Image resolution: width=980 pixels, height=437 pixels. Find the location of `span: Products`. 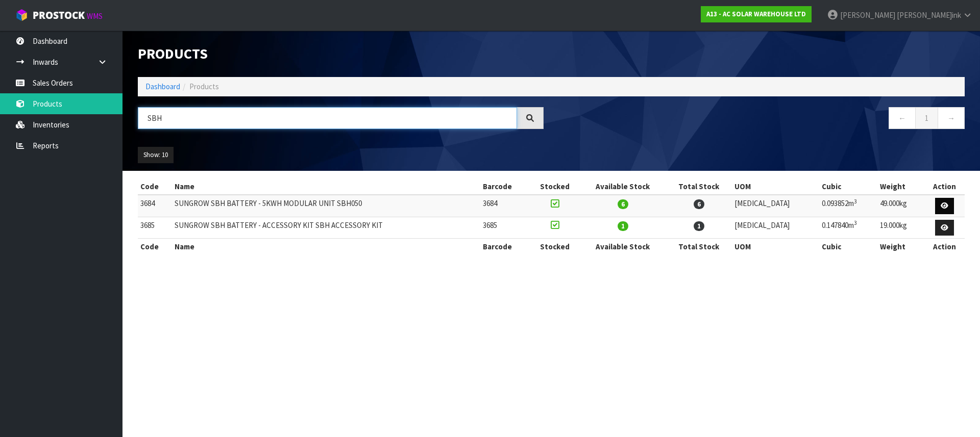

span: Products is located at coordinates (204, 86).